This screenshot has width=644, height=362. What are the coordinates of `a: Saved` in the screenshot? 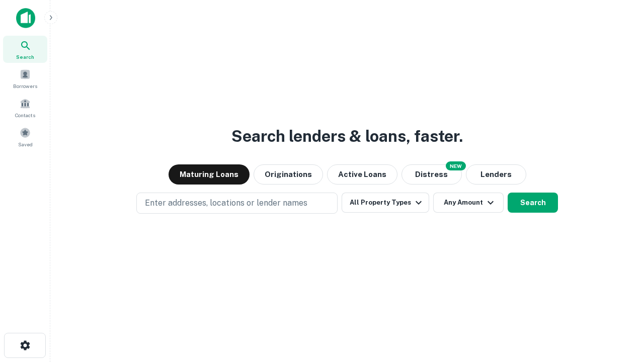 It's located at (25, 137).